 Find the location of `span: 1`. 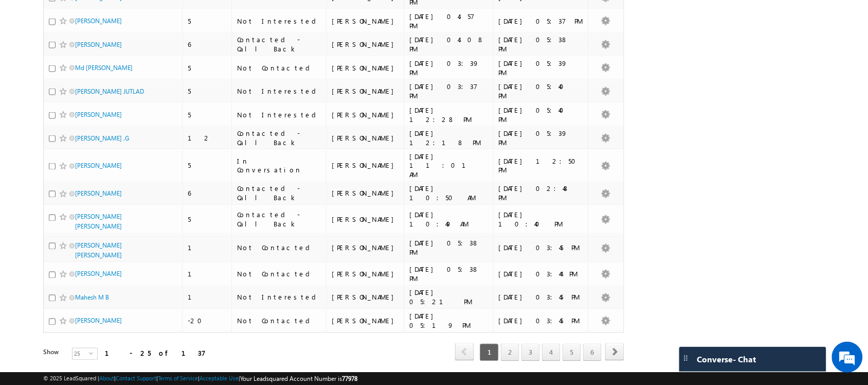

span: 1 is located at coordinates (489, 353).